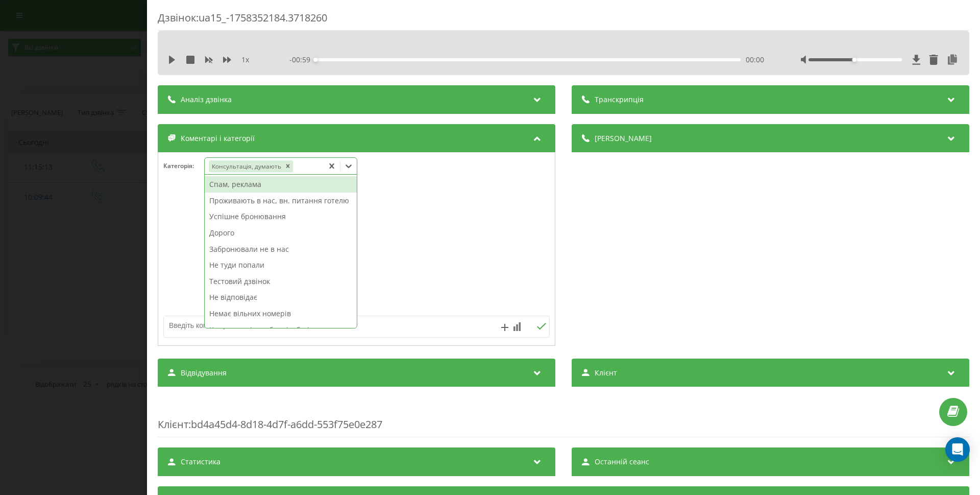 The image size is (980, 495). I want to click on span: Транскрипція, so click(619, 100).